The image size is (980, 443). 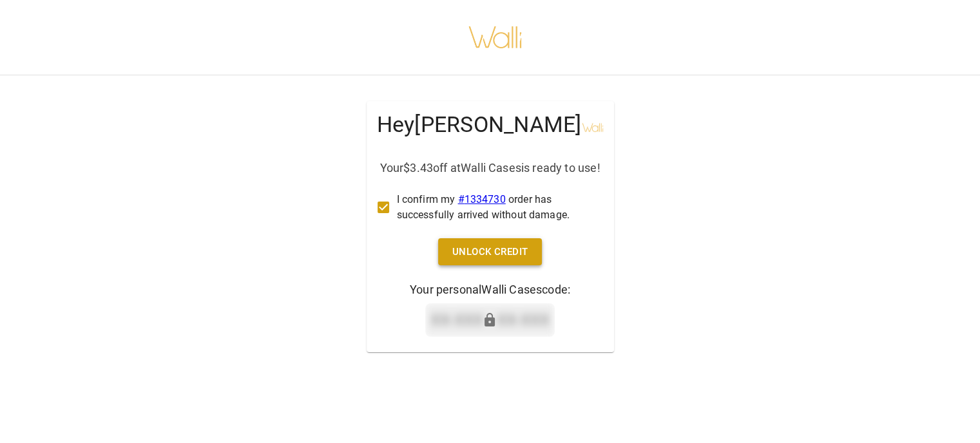 What do you see at coordinates (490, 320) in the screenshot?
I see `p: XX-XXX - XX-XXX` at bounding box center [490, 320].